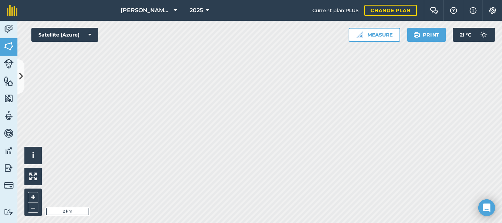  Describe the element at coordinates (390, 10) in the screenshot. I see `a: Change plan` at that location.